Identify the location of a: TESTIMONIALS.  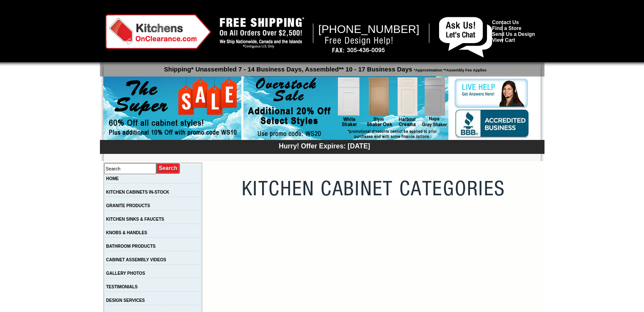
(122, 287).